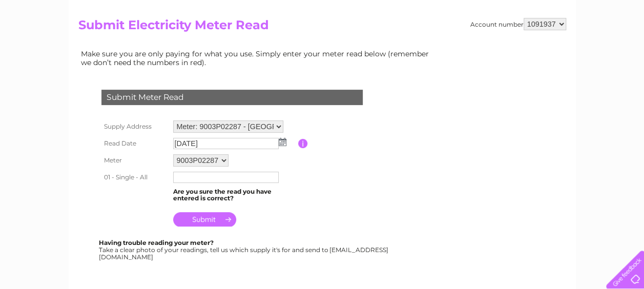 This screenshot has width=644, height=289. Describe the element at coordinates (232, 98) in the screenshot. I see `div: Submit Meter Read` at that location.